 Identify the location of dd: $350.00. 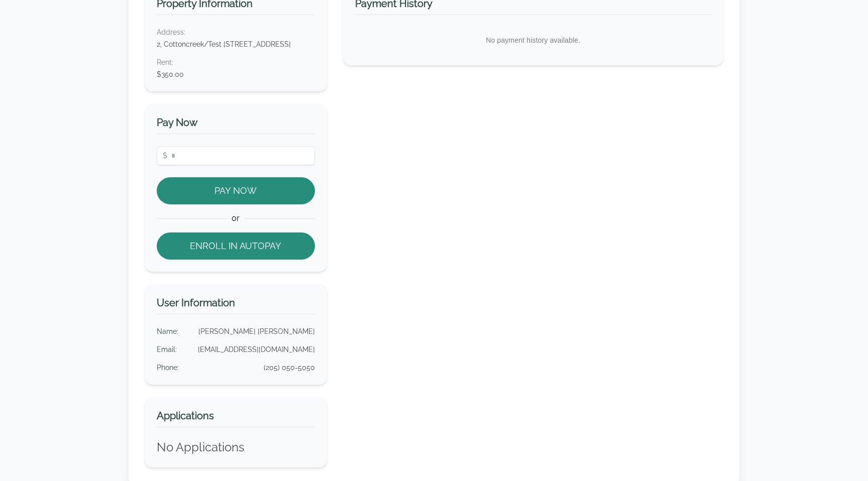
(236, 74).